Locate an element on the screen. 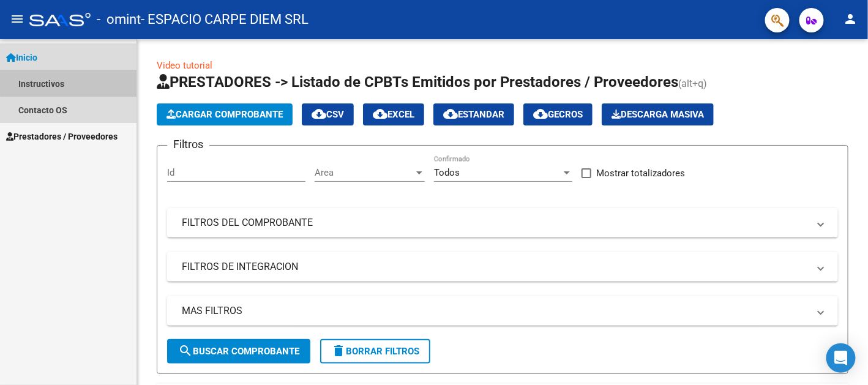  button: Gecros is located at coordinates (558, 115).